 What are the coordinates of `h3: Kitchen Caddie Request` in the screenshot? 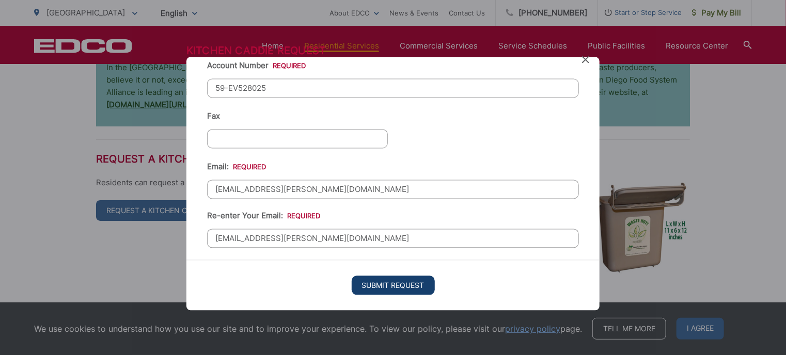 It's located at (393, 51).